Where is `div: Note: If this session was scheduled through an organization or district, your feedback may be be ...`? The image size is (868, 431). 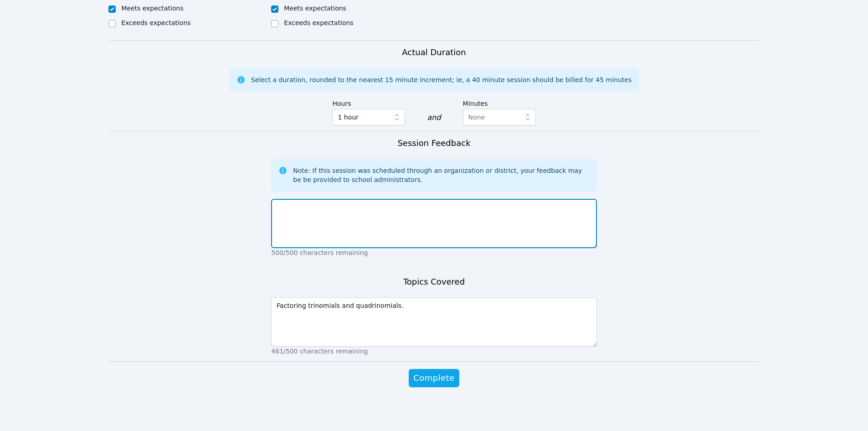
div: Note: If this session was scheduled through an organization or district, your feedback may be be ... is located at coordinates (441, 175).